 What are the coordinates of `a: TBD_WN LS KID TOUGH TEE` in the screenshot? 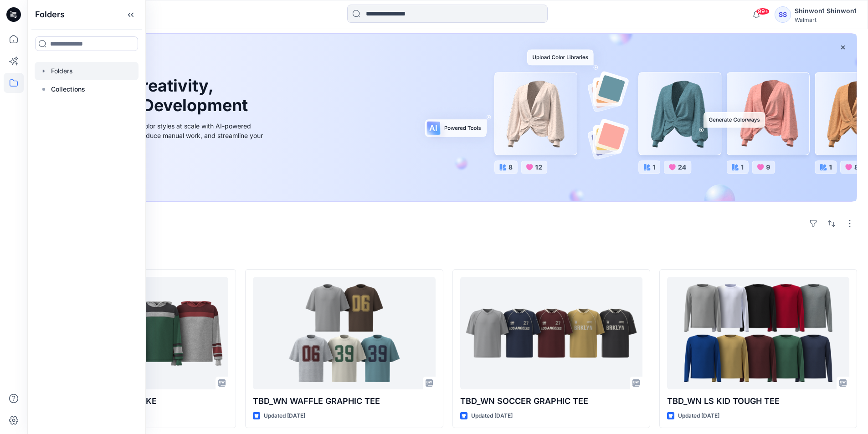 It's located at (758, 333).